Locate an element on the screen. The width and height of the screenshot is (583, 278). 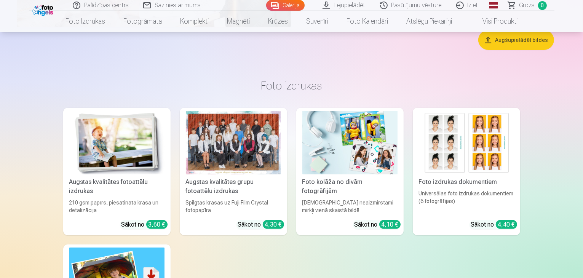
a: Foto izdrukas is located at coordinates (85, 21).